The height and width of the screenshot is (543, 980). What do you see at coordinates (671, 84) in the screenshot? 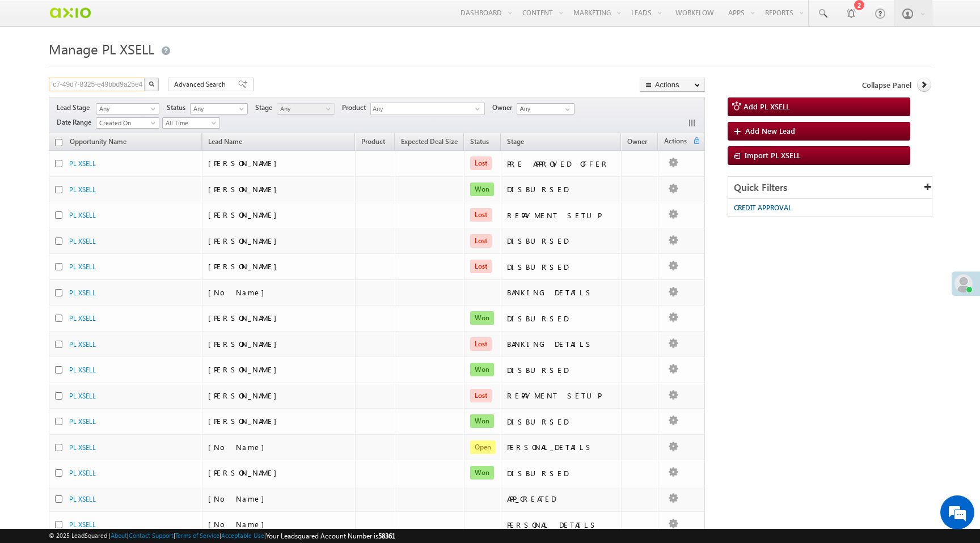
I see `button: Actions` at bounding box center [671, 84].